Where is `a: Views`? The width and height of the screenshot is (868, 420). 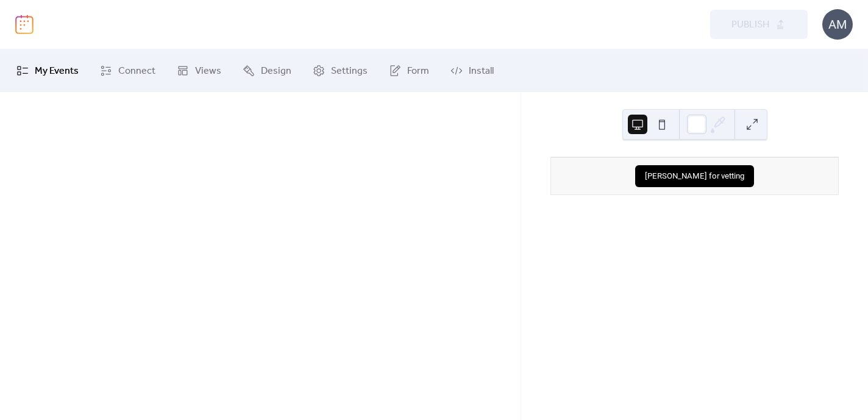 a: Views is located at coordinates (199, 70).